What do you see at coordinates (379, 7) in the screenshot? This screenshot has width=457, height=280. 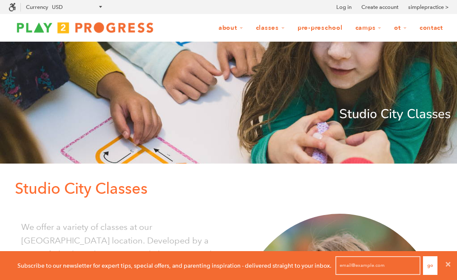 I see `a: Create account` at bounding box center [379, 7].